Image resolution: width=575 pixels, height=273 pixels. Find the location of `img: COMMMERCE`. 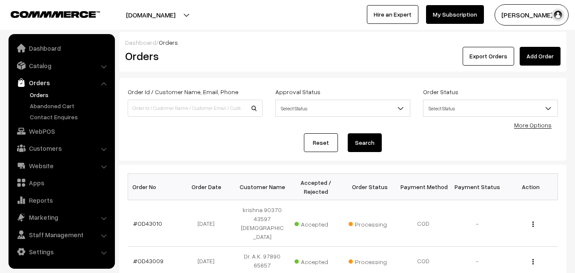

img: COMMMERCE is located at coordinates (55, 14).